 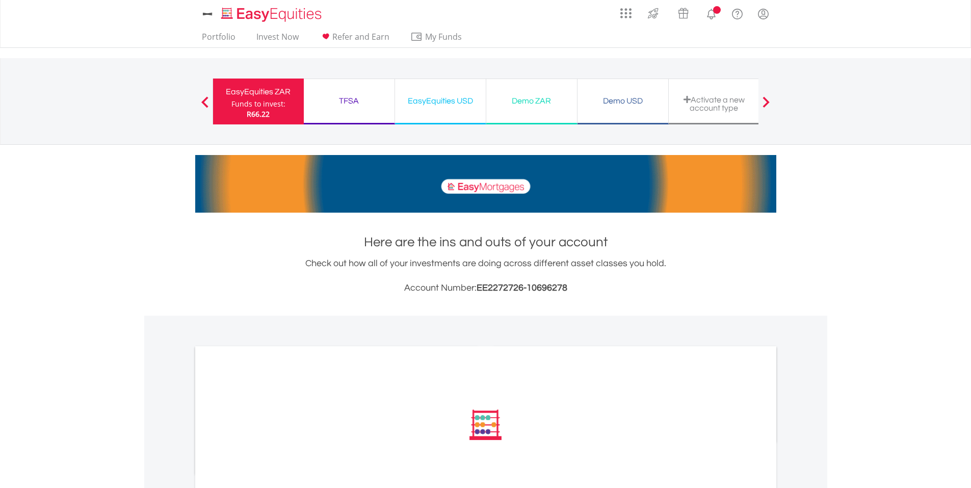 What do you see at coordinates (626, 13) in the screenshot?
I see `img: grid-menu-icon.svg` at bounding box center [626, 13].